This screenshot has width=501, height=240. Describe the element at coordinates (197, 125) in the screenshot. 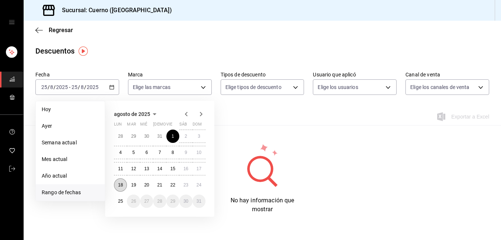

I see `abbr: domingo` at that location.